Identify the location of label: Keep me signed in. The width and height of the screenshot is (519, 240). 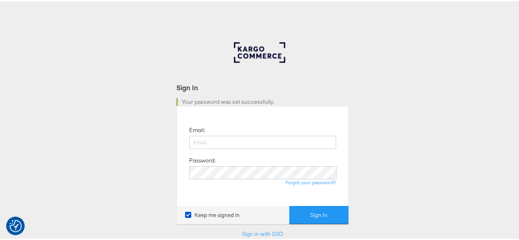
(212, 214).